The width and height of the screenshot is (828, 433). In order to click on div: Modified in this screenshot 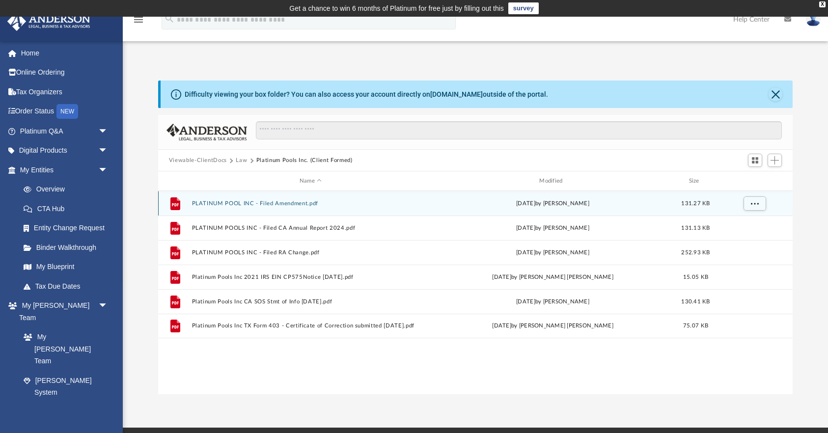, I will do `click(552, 181)`.